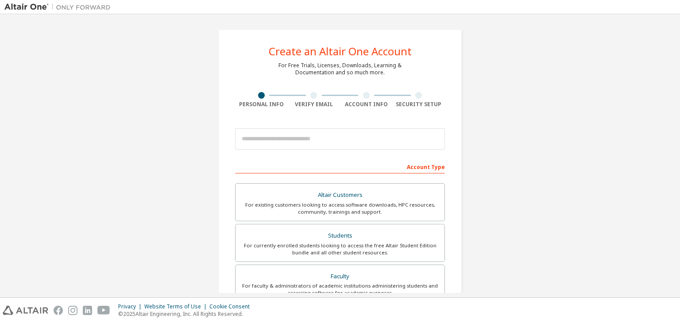 The width and height of the screenshot is (680, 323). Describe the element at coordinates (104, 310) in the screenshot. I see `img: youtube.svg` at that location.